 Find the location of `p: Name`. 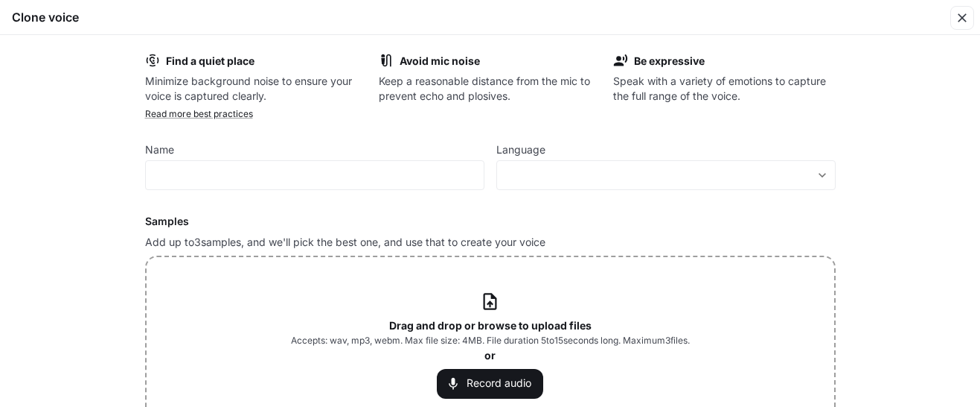

p: Name is located at coordinates (159, 150).